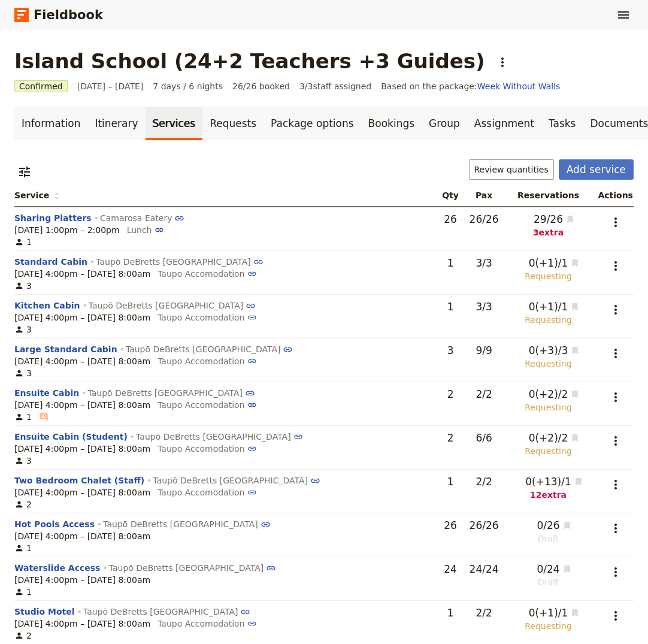  Describe the element at coordinates (450, 569) in the screenshot. I see `span: 24` at that location.